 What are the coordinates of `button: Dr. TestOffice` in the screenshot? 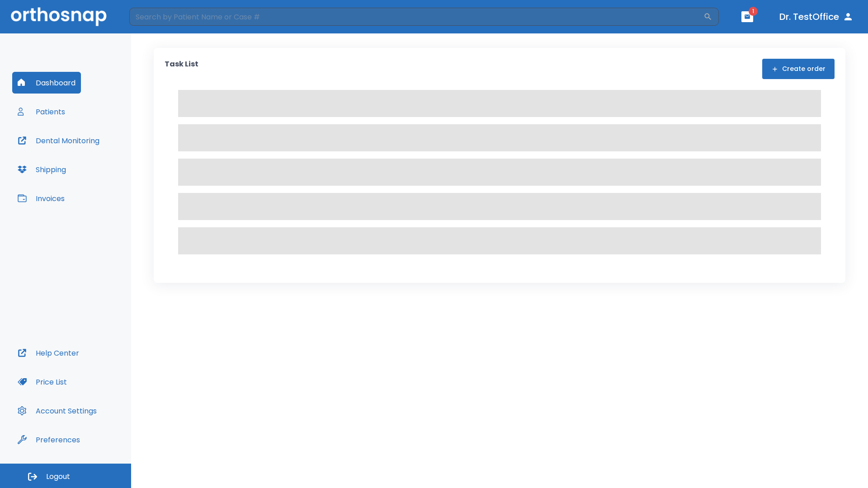 It's located at (817, 17).